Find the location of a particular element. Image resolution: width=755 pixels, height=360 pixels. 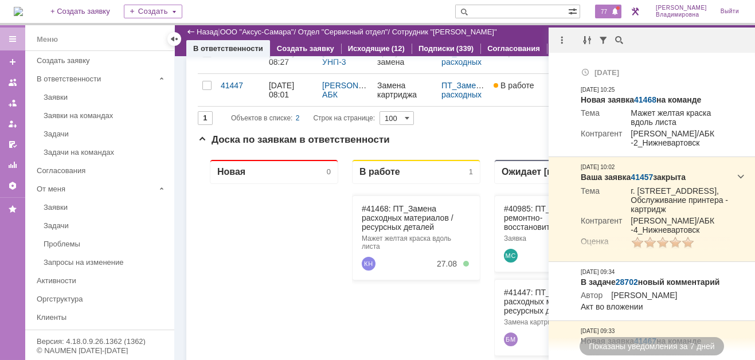

a: Подписки is located at coordinates (436, 48).